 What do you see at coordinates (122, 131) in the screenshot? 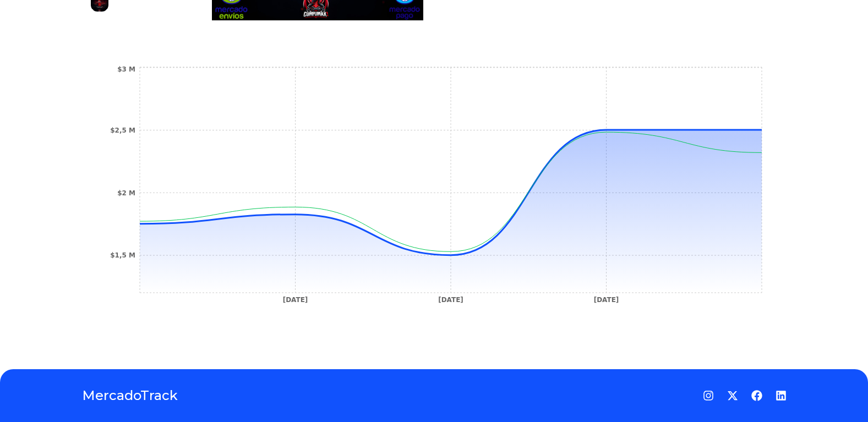
I see `tspan: $2,5 M` at bounding box center [122, 131].